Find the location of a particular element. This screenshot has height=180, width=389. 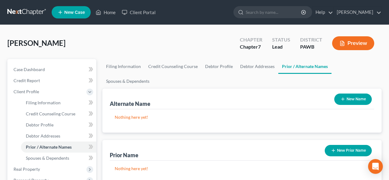

div: District is located at coordinates (311, 40).